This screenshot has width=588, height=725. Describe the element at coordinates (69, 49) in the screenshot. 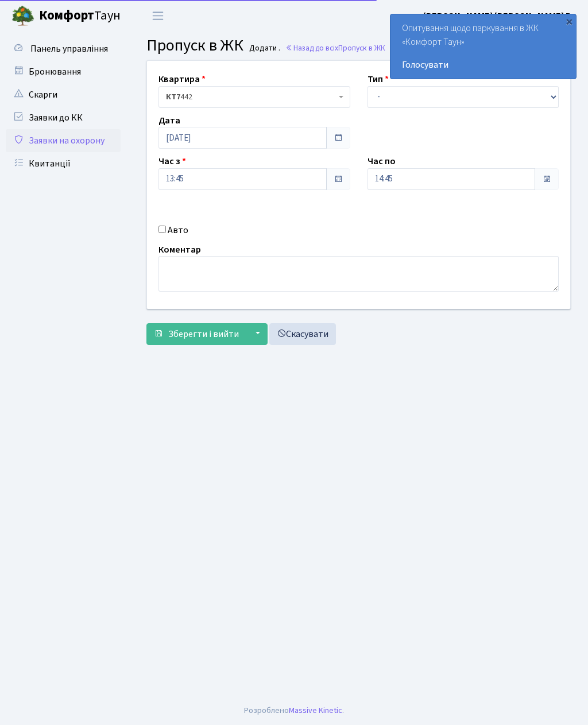

I see `span: Панель управління` at that location.